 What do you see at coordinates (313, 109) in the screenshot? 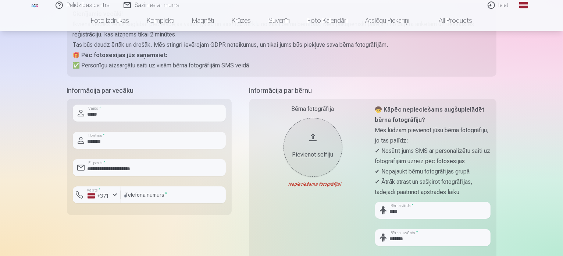
I see `div: Bērna fotogrāfija` at bounding box center [313, 109].